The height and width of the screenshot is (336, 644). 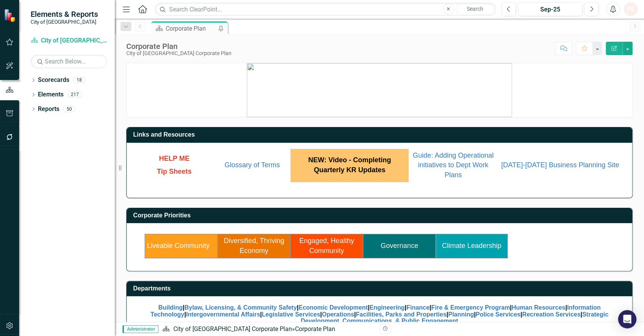 What do you see at coordinates (461, 314) in the screenshot?
I see `a: Planning` at bounding box center [461, 314].